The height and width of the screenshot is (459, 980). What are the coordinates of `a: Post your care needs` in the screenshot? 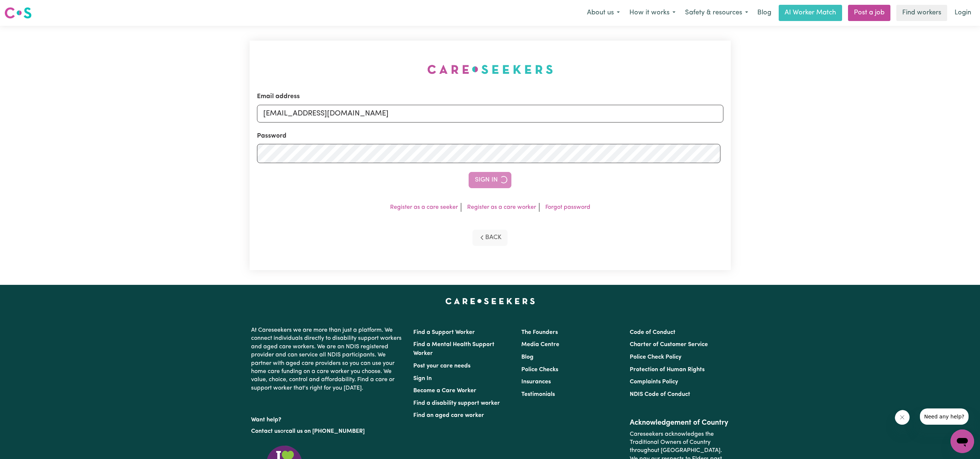 It's located at (441, 366).